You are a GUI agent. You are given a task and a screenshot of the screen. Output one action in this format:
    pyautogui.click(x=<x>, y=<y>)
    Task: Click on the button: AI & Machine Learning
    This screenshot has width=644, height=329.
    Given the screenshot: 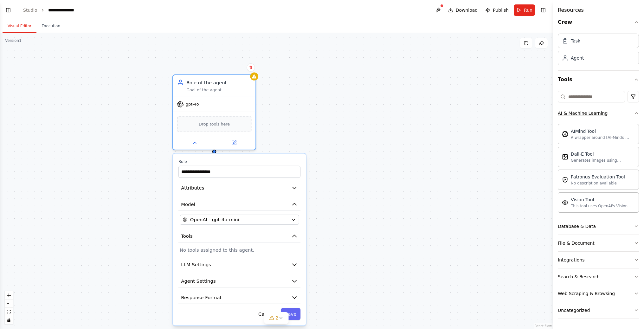 What is the action you would take?
    pyautogui.click(x=598, y=113)
    